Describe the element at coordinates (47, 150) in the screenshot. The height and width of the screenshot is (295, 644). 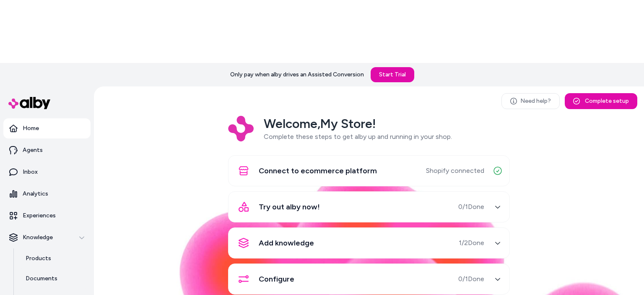
I see `a: Agents` at that location.